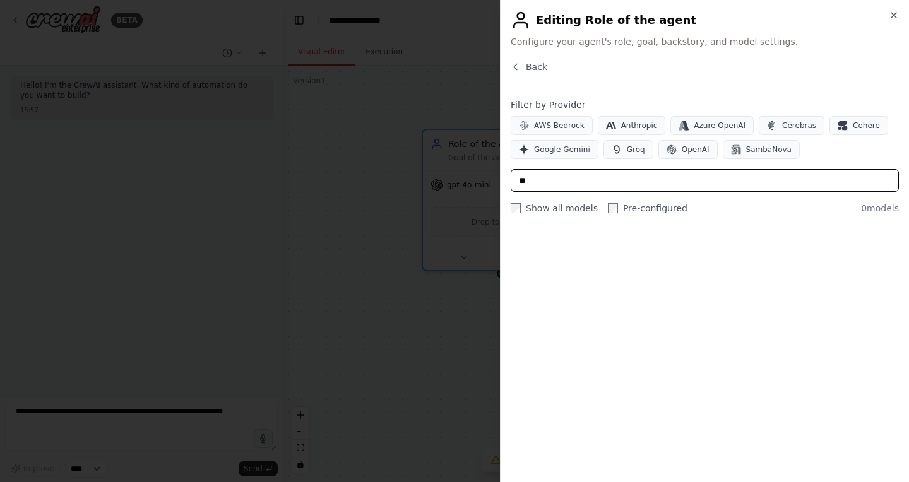 This screenshot has width=909, height=482. Describe the element at coordinates (559, 126) in the screenshot. I see `span: AWS Bedrock` at that location.